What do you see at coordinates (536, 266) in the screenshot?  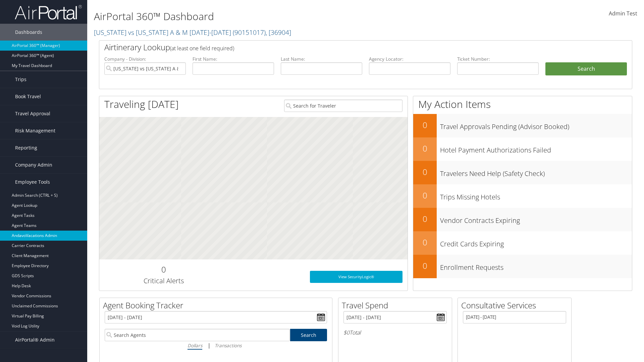 I see `h3: Enrollment Requests` at bounding box center [536, 266].